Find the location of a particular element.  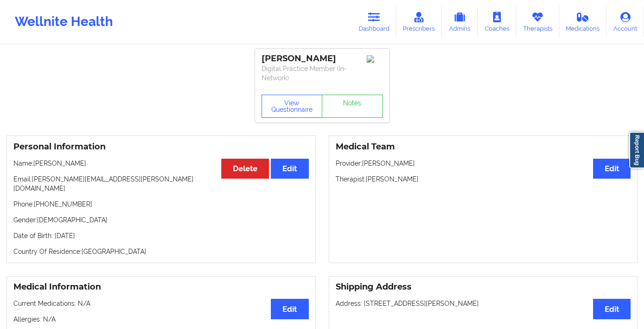

a: Admins is located at coordinates (460, 22).